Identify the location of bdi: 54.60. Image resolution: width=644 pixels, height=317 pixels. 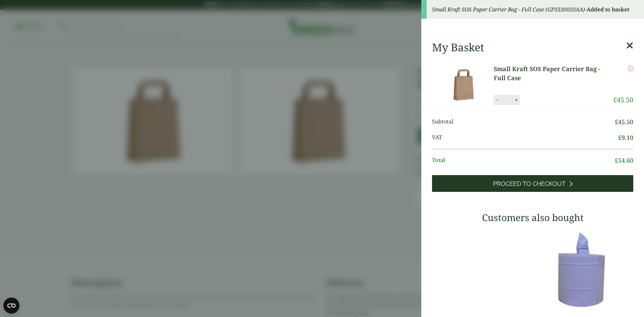
(624, 160).